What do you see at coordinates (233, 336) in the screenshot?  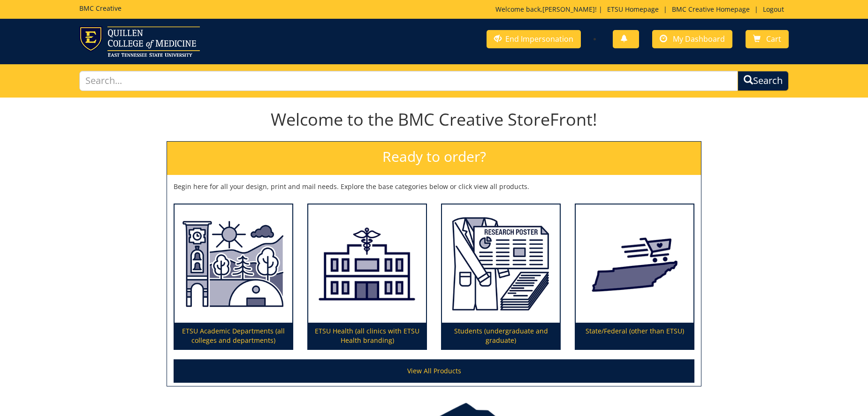 I see `p: ETSU Academic Departments (all colleges and departments)` at bounding box center [233, 336].